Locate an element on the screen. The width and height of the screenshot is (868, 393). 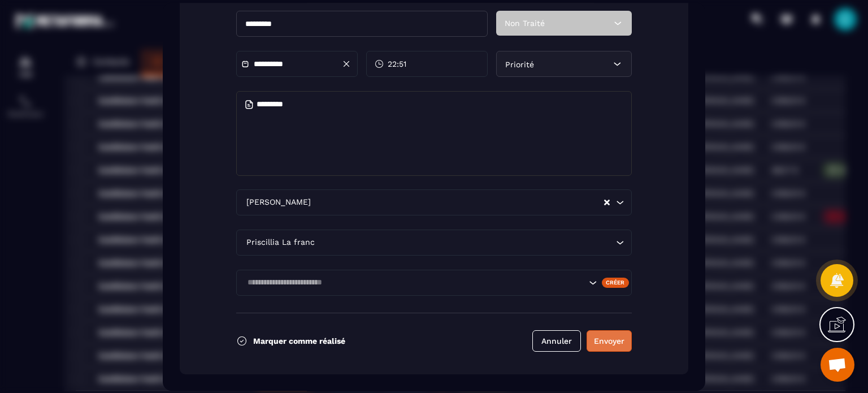
span: 22:51 is located at coordinates (397, 64).